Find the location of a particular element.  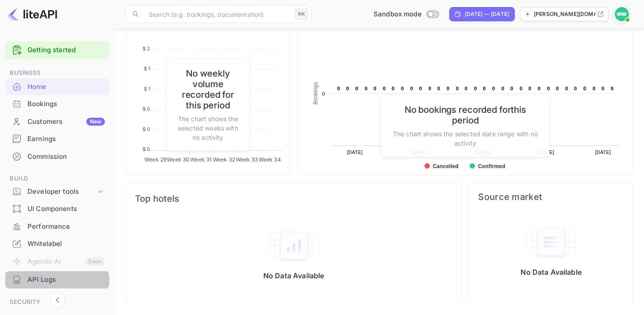

span: Top hotels is located at coordinates (293, 199).